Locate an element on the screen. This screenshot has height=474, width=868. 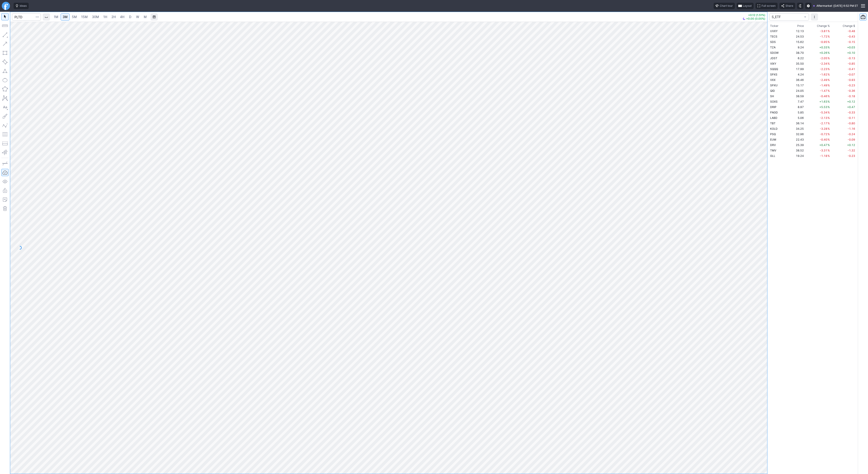
button: Measure is located at coordinates (5, 26).